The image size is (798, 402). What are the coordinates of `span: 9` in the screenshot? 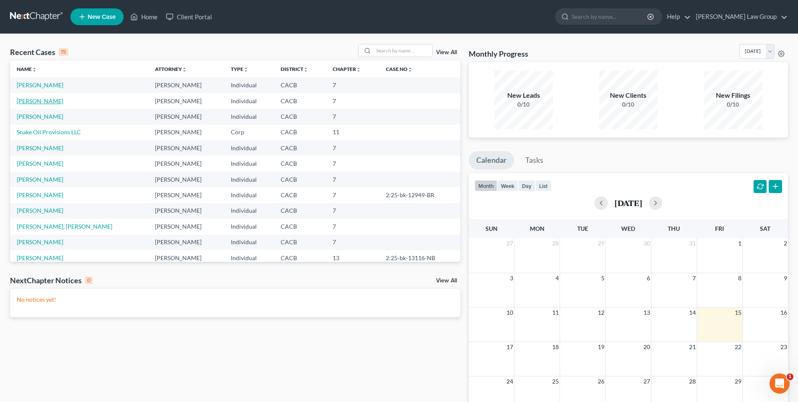 It's located at (786, 278).